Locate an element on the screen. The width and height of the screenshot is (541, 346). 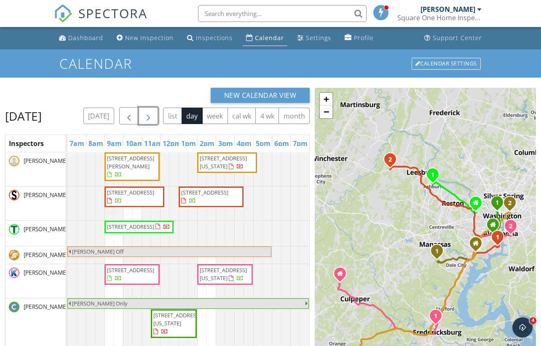
a: Company Profile is located at coordinates (359, 38).